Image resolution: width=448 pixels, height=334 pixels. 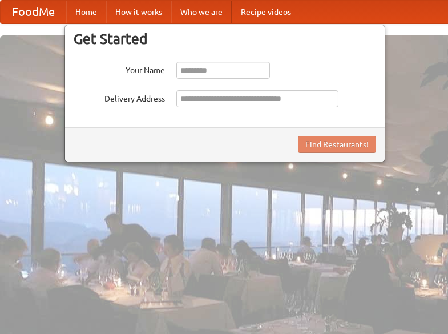 What do you see at coordinates (337, 144) in the screenshot?
I see `button: Find Restaurants!` at bounding box center [337, 144].